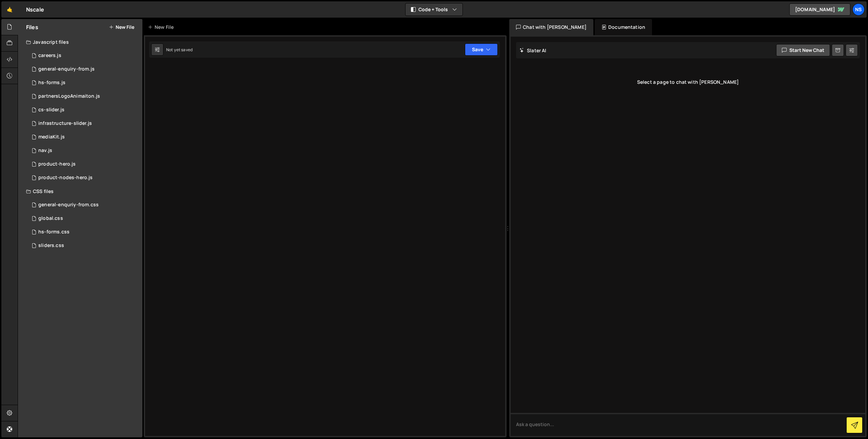  Describe the element at coordinates (533, 50) in the screenshot. I see `h2: Slater AI` at that location.